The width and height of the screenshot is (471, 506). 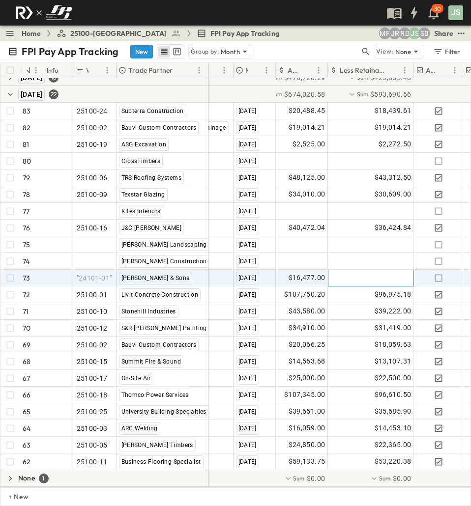 I want to click on p: Month, so click(x=230, y=52).